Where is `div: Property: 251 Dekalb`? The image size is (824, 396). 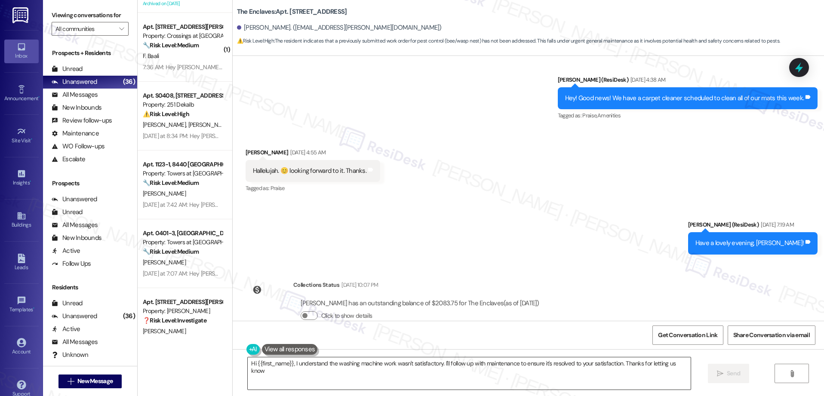 div: Property: 251 Dekalb is located at coordinates (182, 104).